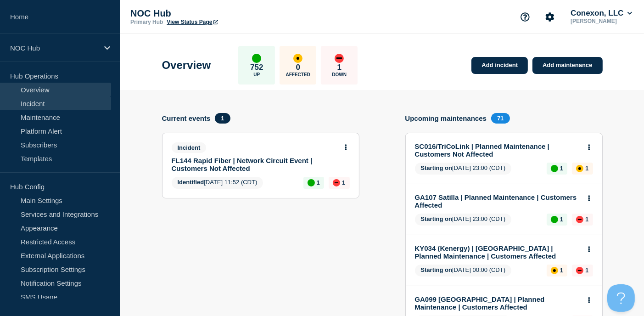  Describe the element at coordinates (222, 118) in the screenshot. I see `span: 1` at that location.